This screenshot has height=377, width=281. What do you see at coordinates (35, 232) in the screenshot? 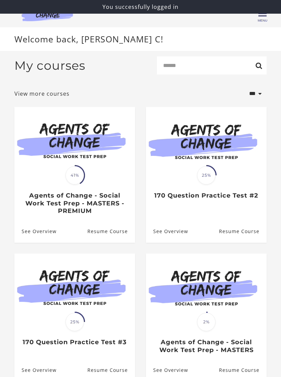
I see `a: Agents of Change - Social Work Test Prep - MASTERS - PREMIUM: See Overview` at bounding box center [35, 232].